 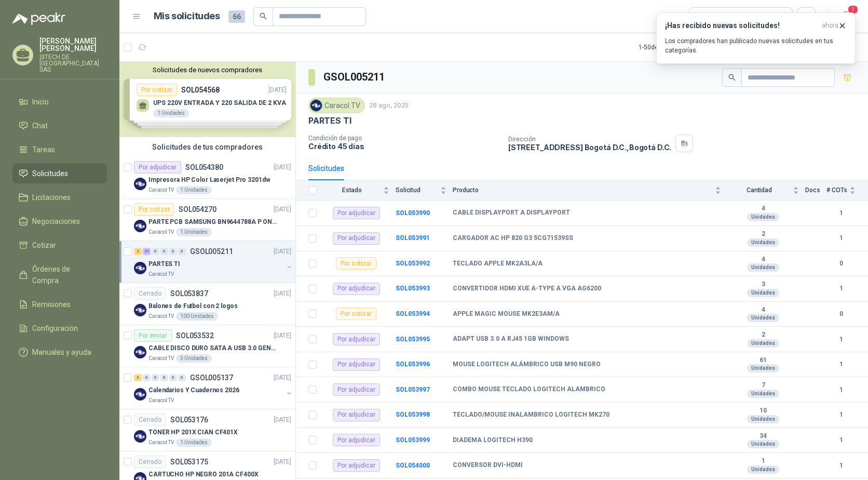 What do you see at coordinates (413, 339) in the screenshot?
I see `a: SOL053995` at bounding box center [413, 339].